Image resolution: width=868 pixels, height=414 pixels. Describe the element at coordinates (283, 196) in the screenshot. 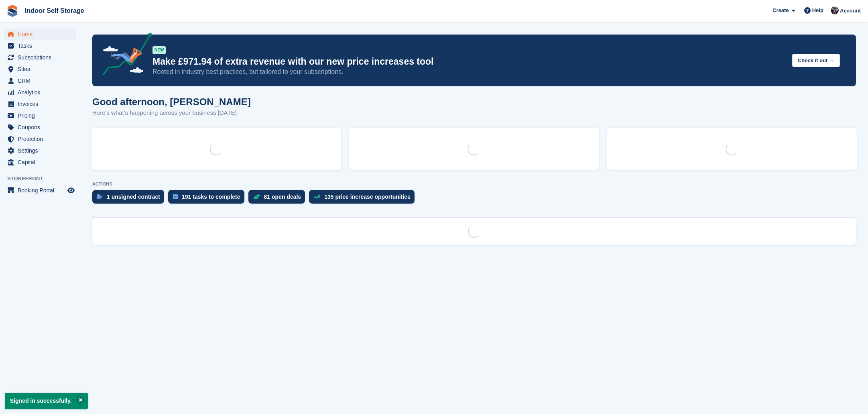

I see `div: 81 open deals` at that location.